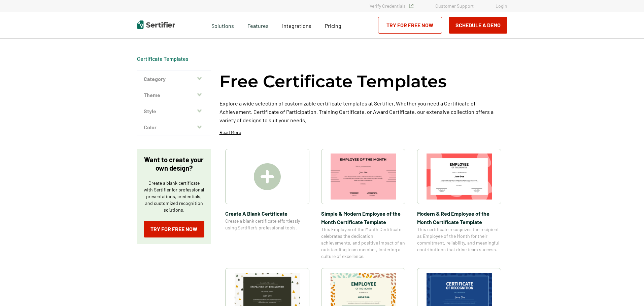 This screenshot has height=306, width=644. Describe the element at coordinates (222, 25) in the screenshot. I see `span: Solutions` at that location.